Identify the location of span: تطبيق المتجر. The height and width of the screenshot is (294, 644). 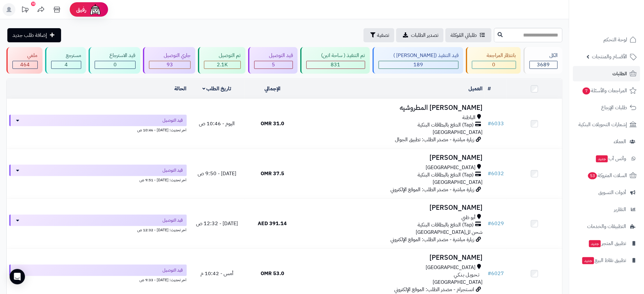
(607, 243).